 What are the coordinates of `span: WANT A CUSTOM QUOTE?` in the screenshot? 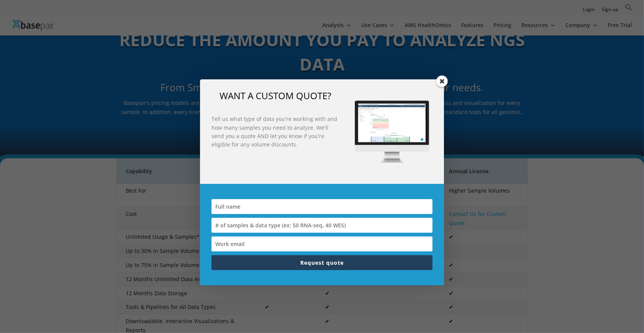 It's located at (276, 96).